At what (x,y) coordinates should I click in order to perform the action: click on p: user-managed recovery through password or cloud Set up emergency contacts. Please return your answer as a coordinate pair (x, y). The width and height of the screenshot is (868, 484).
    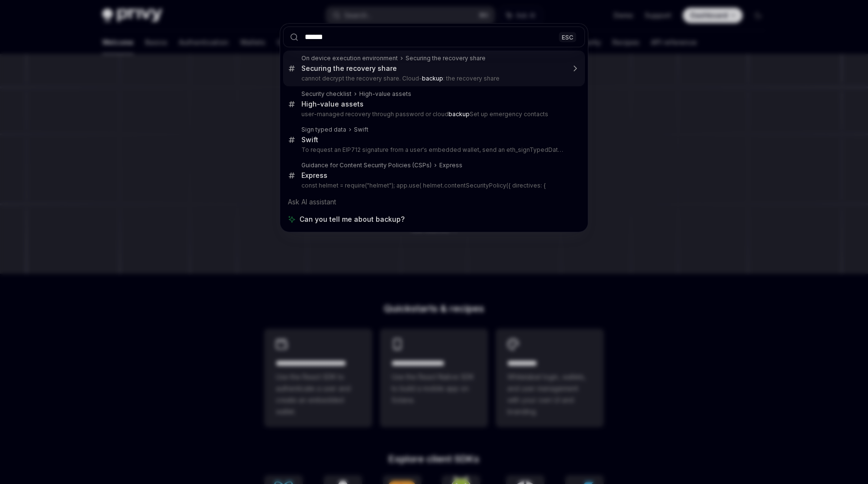
    Looking at the image, I should click on (433, 114).